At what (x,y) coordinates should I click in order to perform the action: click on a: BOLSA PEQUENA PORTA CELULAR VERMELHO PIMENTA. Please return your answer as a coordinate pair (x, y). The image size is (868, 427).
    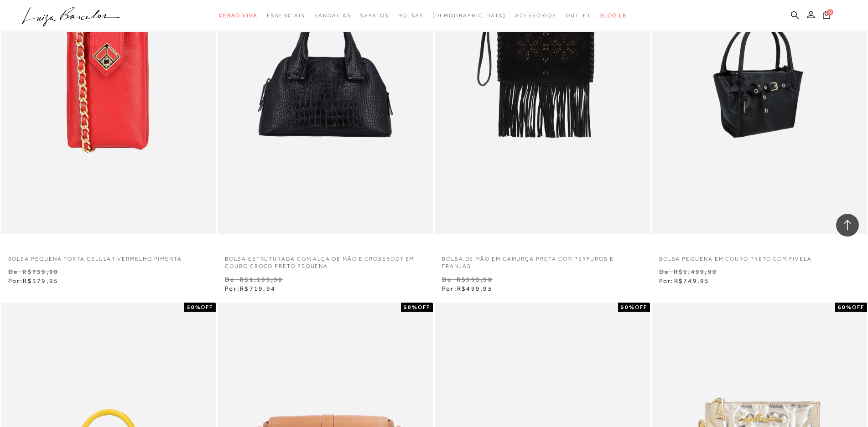
    Looking at the image, I should click on (109, 256).